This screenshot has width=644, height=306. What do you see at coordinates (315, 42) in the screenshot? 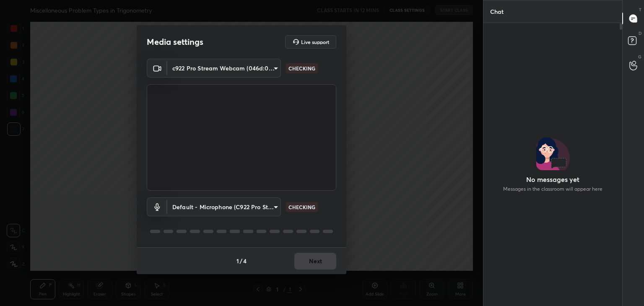
I see `h5: Live support` at bounding box center [315, 42].